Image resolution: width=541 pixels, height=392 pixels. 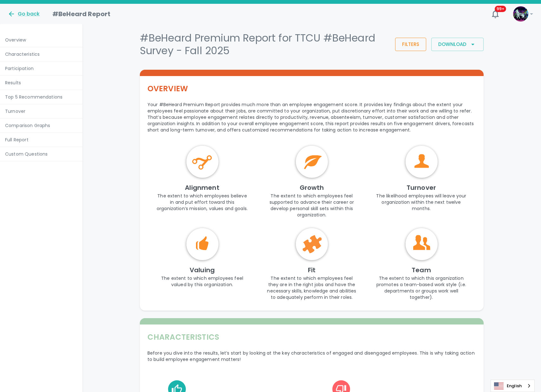 I want to click on p: The extent to which employees feel they are in the right jobs and have the necessary skills, know..., so click(x=312, y=287).